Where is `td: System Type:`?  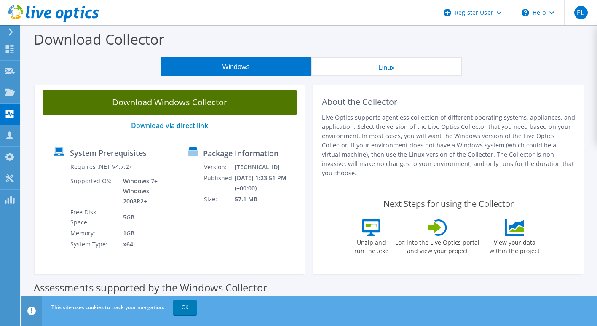
td: System Type: is located at coordinates (93, 244).